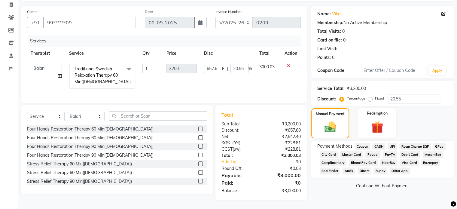 The height and width of the screenshot is (209, 457). I want to click on div: Total:, so click(239, 155).